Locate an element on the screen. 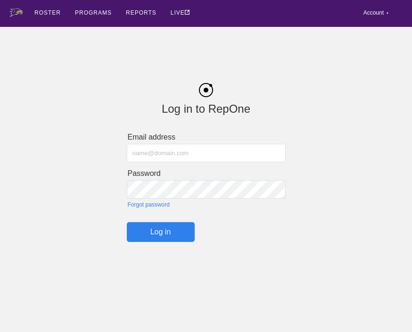 The width and height of the screenshot is (412, 332). label: Password is located at coordinates (207, 174).